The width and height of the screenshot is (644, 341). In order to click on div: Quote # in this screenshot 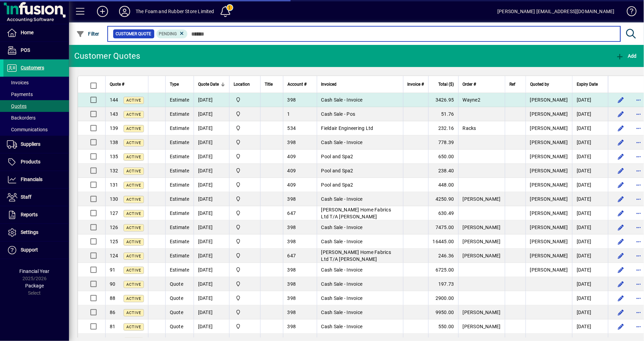, I will do `click(127, 84)`.